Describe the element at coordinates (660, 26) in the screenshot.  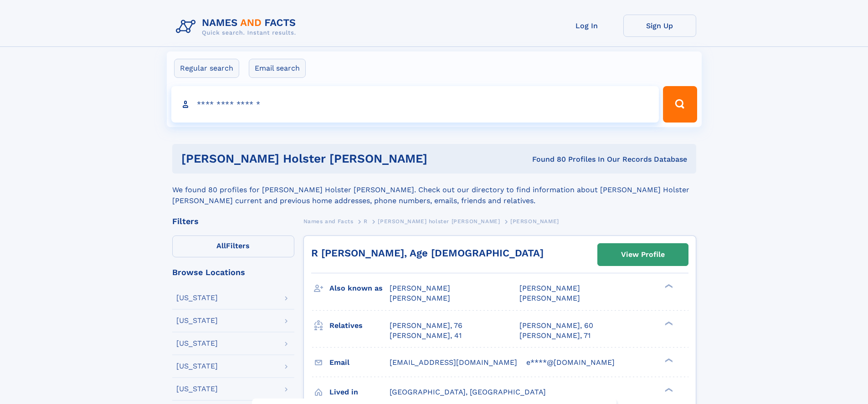
I see `a: Sign Up` at that location.